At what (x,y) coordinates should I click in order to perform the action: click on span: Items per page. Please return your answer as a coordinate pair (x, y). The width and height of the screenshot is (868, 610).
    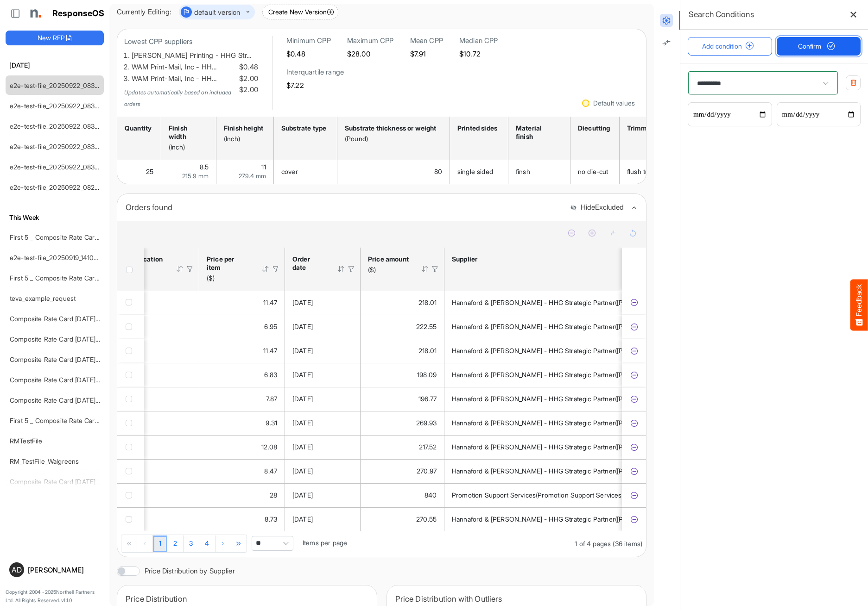
    Looking at the image, I should click on (325, 543).